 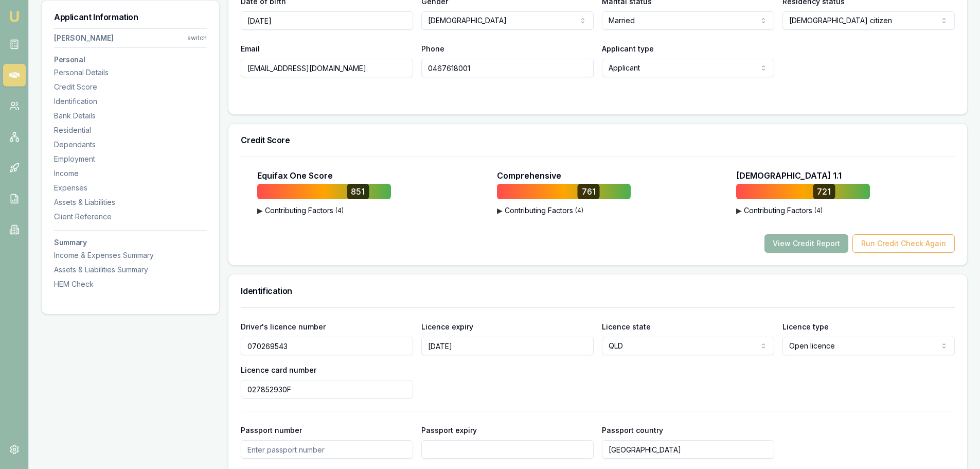 What do you see at coordinates (529, 176) in the screenshot?
I see `p: Comprehensive` at bounding box center [529, 176].